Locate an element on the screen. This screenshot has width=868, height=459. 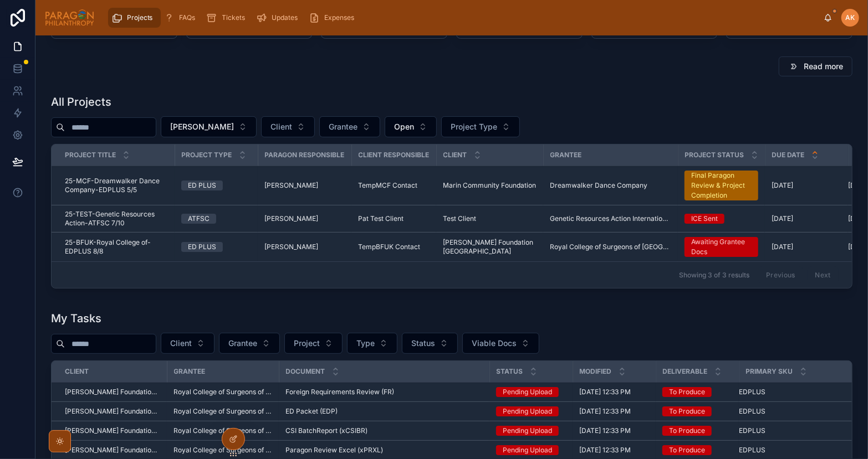
a: TempBFUK Contact is located at coordinates (394, 247).